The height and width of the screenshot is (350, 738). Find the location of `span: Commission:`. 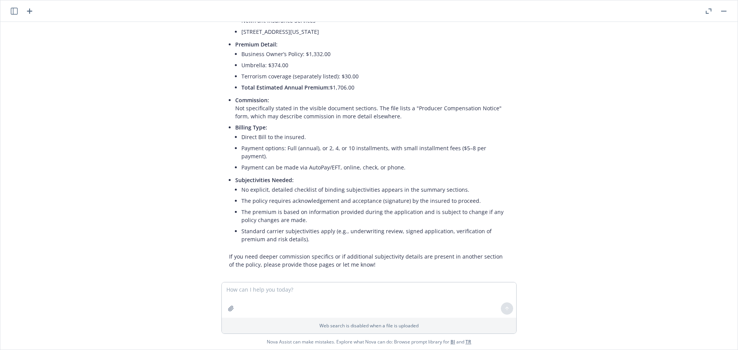

span: Commission: is located at coordinates (252, 100).